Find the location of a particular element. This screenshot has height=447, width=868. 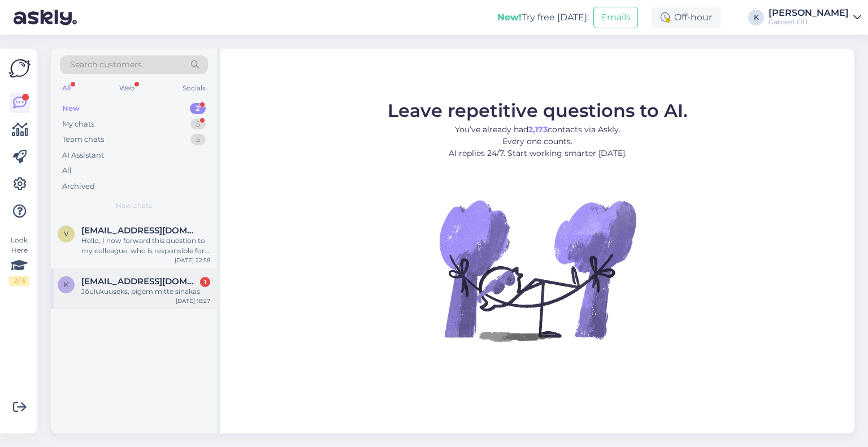

div: Jõulukuuseks, pigem mitte sinakas is located at coordinates (146, 291).